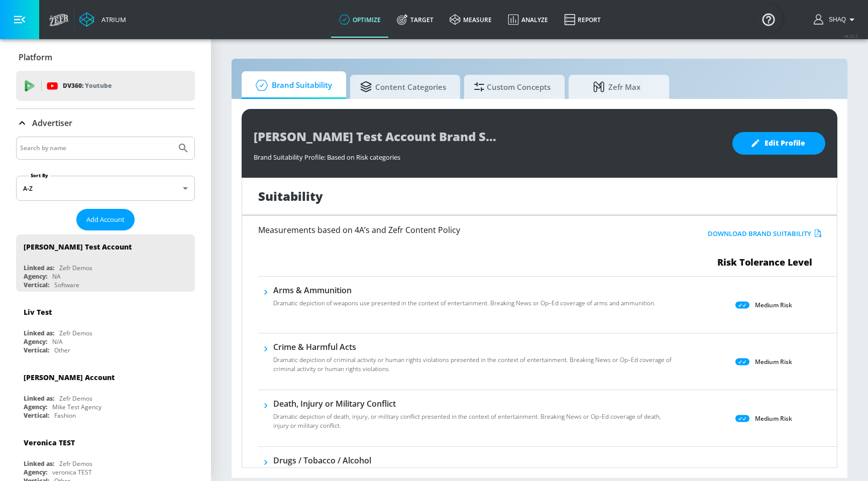  What do you see at coordinates (415, 20) in the screenshot?
I see `a: Target` at bounding box center [415, 20].